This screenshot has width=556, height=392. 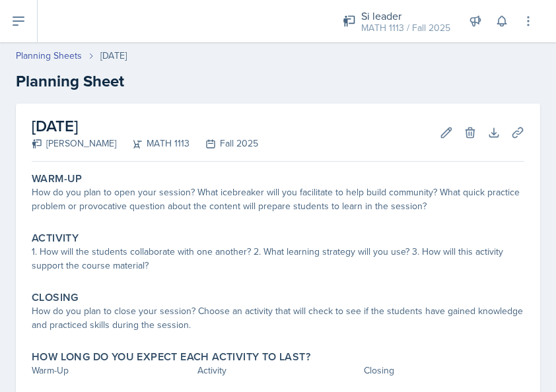 I want to click on label: Warm-Up, so click(x=57, y=179).